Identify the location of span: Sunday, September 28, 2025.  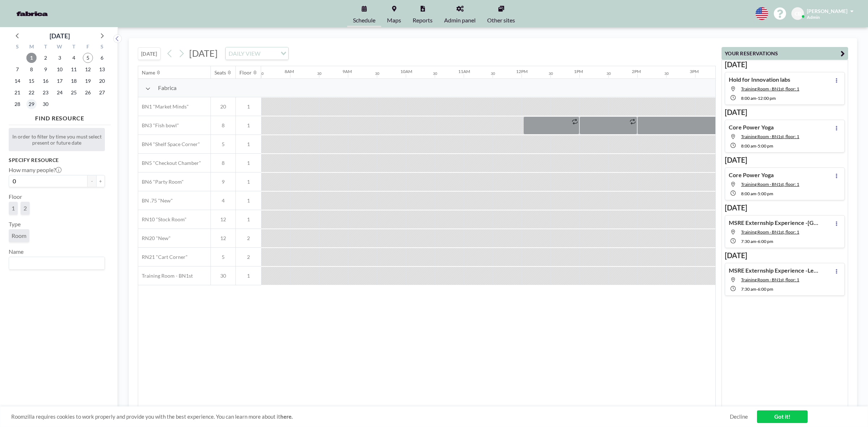
(18, 104).